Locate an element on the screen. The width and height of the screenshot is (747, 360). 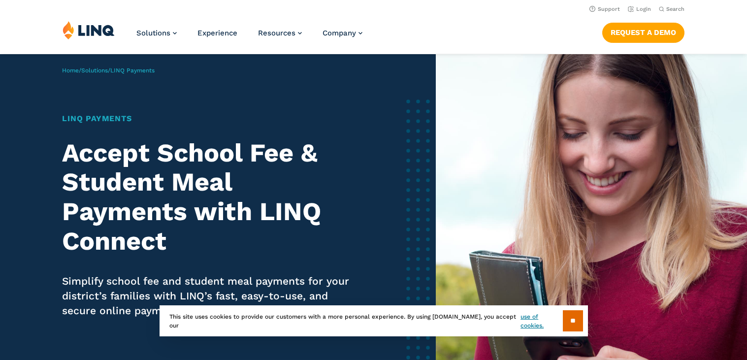
span: Company is located at coordinates (339, 33).